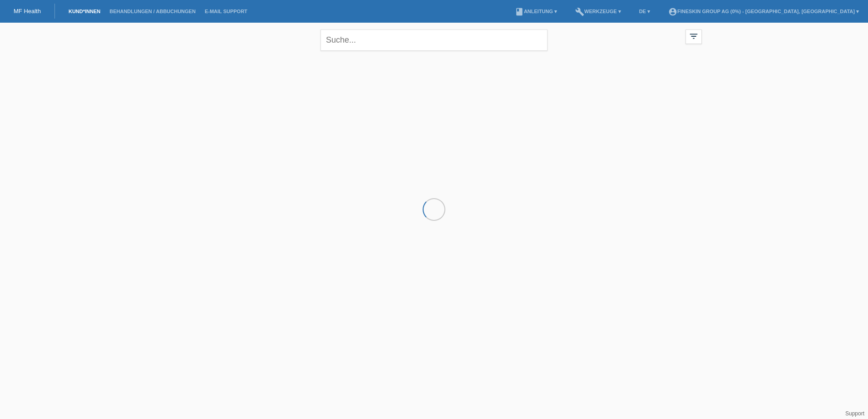 The height and width of the screenshot is (419, 868). Describe the element at coordinates (673, 12) in the screenshot. I see `i: account_circle` at that location.